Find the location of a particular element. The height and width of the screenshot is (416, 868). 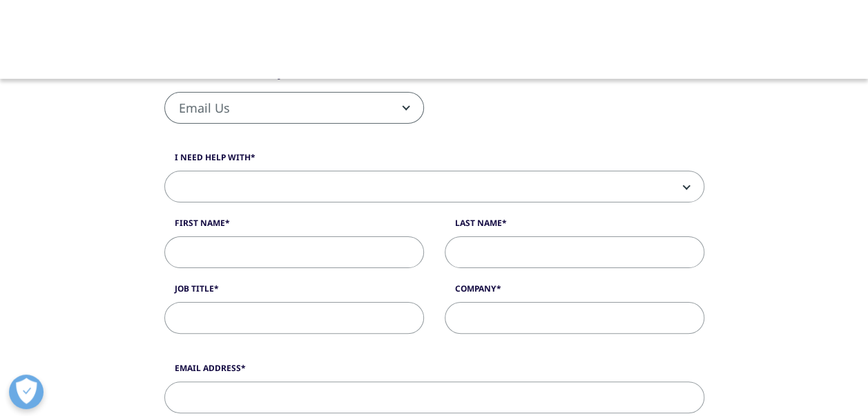

button: Abrir preferências is located at coordinates (26, 392).